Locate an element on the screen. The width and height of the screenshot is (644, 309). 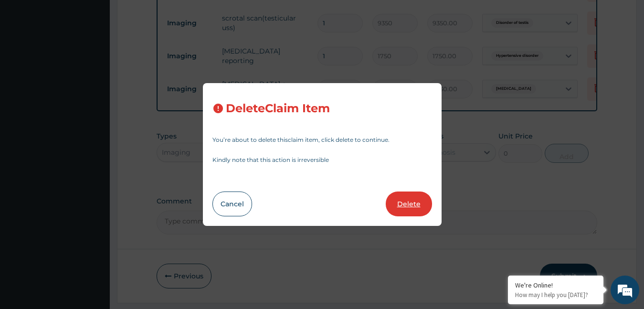
button: Delete is located at coordinates (408, 204).